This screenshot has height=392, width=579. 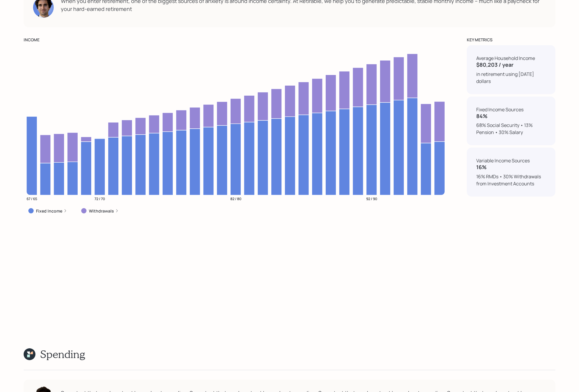 What do you see at coordinates (32, 198) in the screenshot?
I see `tspan: 67 / 65` at bounding box center [32, 198].